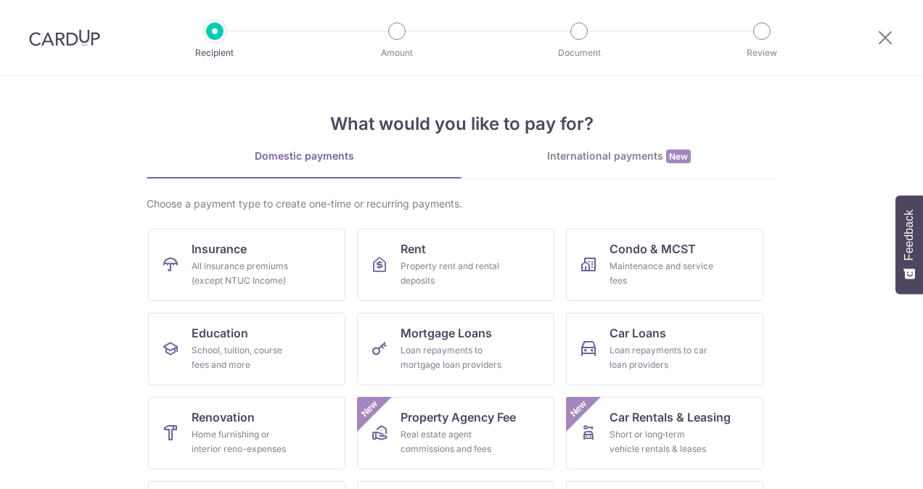 The width and height of the screenshot is (923, 489). What do you see at coordinates (453, 274) in the screenshot?
I see `div: Property rent and rental deposits` at bounding box center [453, 274].